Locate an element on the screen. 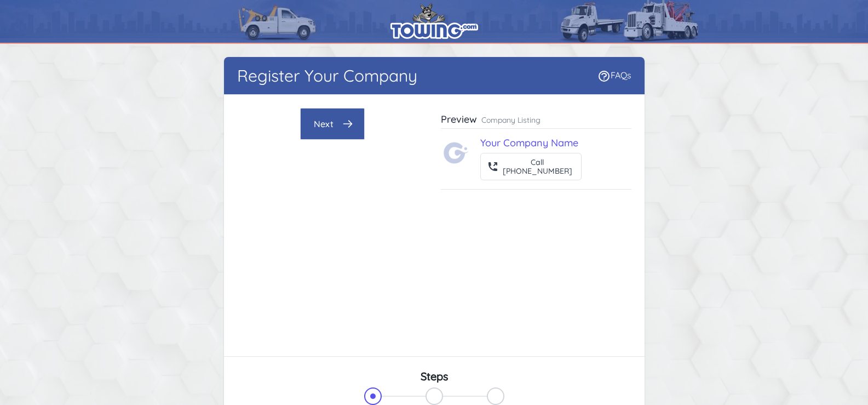  img: logo.png is located at coordinates (434, 21).